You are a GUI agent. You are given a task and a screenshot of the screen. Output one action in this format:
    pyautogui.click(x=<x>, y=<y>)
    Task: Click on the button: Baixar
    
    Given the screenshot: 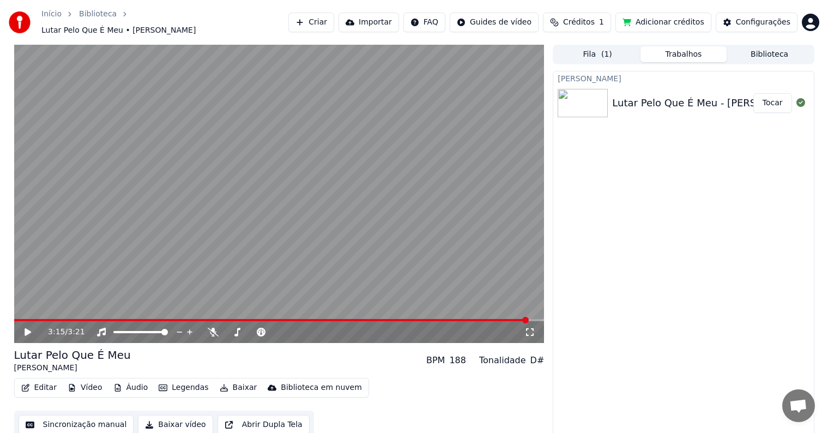 What is the action you would take?
    pyautogui.click(x=238, y=387)
    